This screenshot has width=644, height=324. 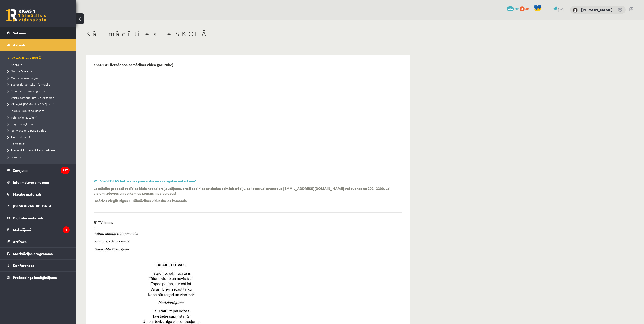 I want to click on a: Skolotāju kontaktinformācija, so click(x=39, y=84).